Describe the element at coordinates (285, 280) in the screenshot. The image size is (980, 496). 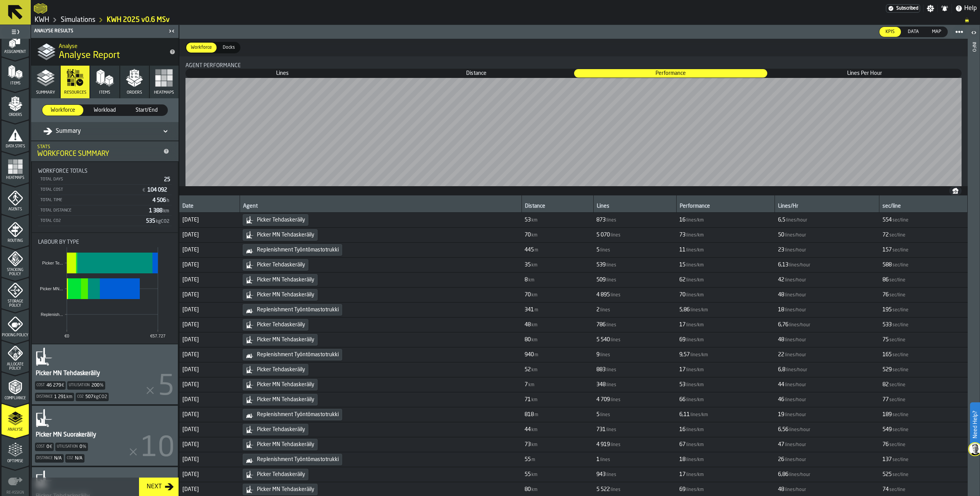
I see `span: Picker MN Tehdaskeräily` at that location.